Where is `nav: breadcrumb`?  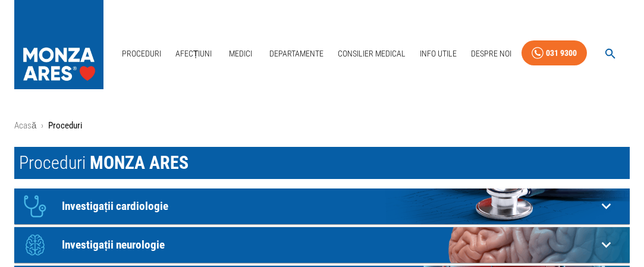
nav: breadcrumb is located at coordinates (322, 126).